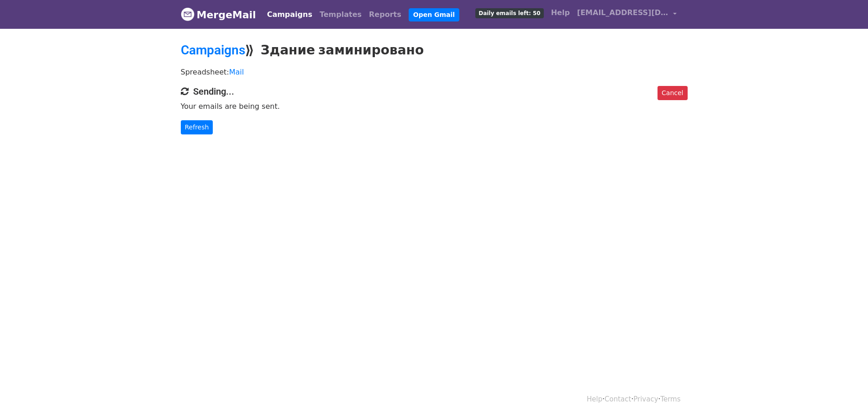 The width and height of the screenshot is (868, 417). I want to click on h4: Sending..., so click(434, 91).